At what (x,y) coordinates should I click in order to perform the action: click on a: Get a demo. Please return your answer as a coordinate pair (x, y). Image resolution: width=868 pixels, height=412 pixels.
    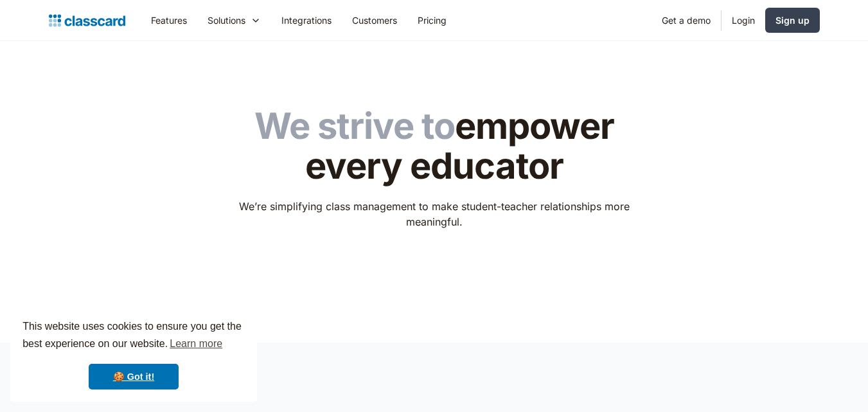
    Looking at the image, I should click on (687, 20).